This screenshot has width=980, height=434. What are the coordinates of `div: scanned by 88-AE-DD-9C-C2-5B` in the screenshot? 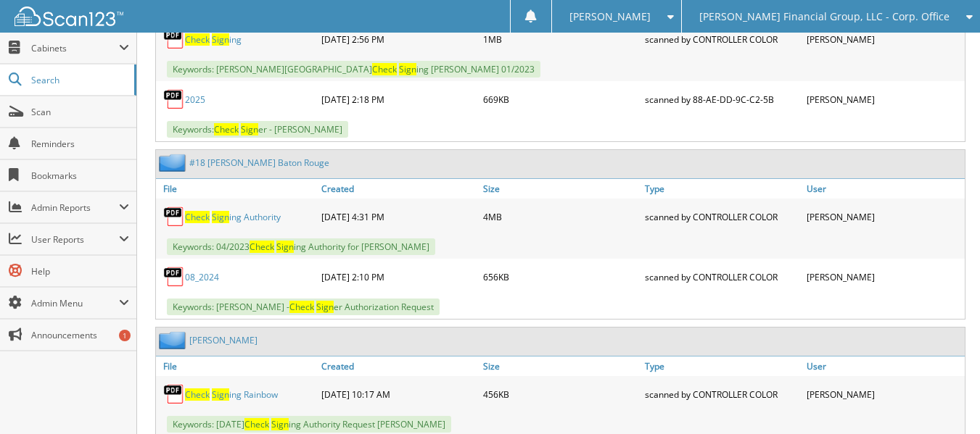 It's located at (722, 99).